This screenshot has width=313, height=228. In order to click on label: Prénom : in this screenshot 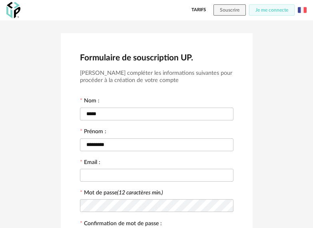, I will do `click(93, 132)`.